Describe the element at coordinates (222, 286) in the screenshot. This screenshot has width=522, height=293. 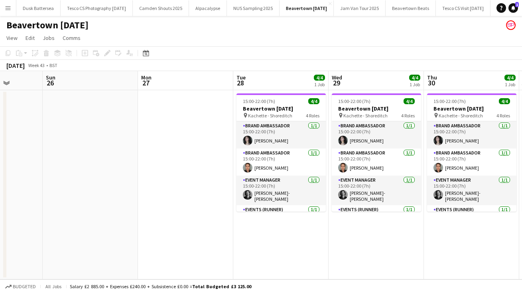
I see `span: Total Budgeted £3 125.00` at that location.